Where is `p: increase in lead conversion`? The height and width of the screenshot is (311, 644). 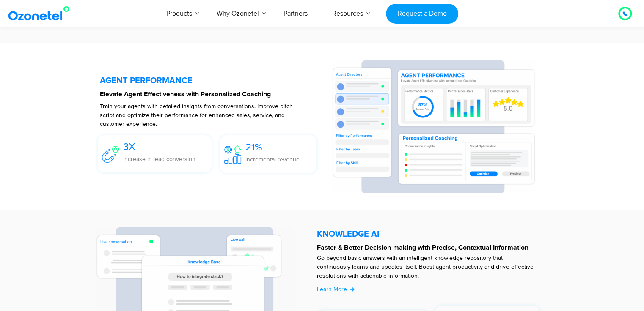
p: increase in lead conversion is located at coordinates (159, 159).